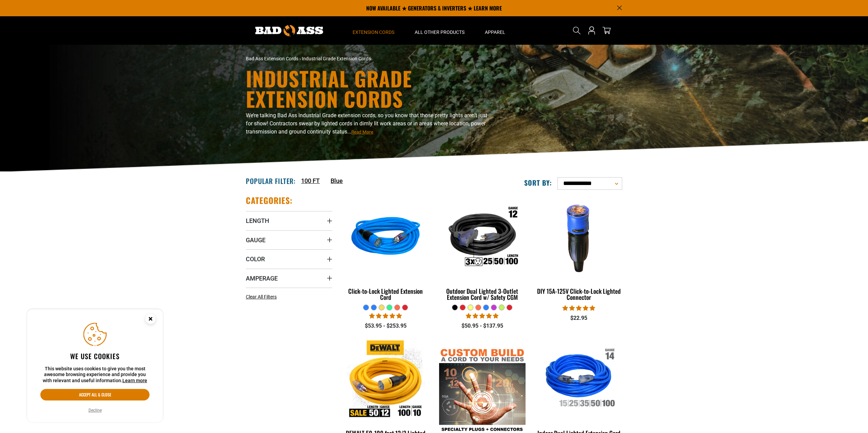  I want to click on img: blue, so click(386, 238).